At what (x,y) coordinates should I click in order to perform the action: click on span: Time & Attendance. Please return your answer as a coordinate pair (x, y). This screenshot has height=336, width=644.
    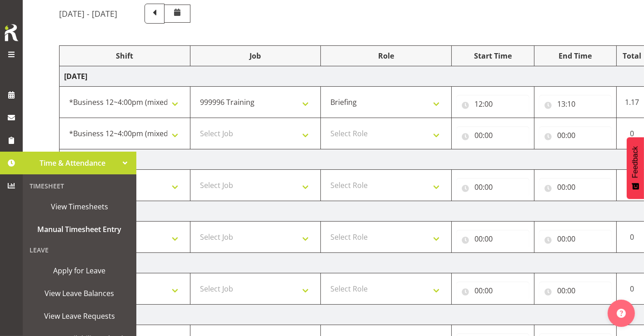
    Looking at the image, I should click on (73, 163).